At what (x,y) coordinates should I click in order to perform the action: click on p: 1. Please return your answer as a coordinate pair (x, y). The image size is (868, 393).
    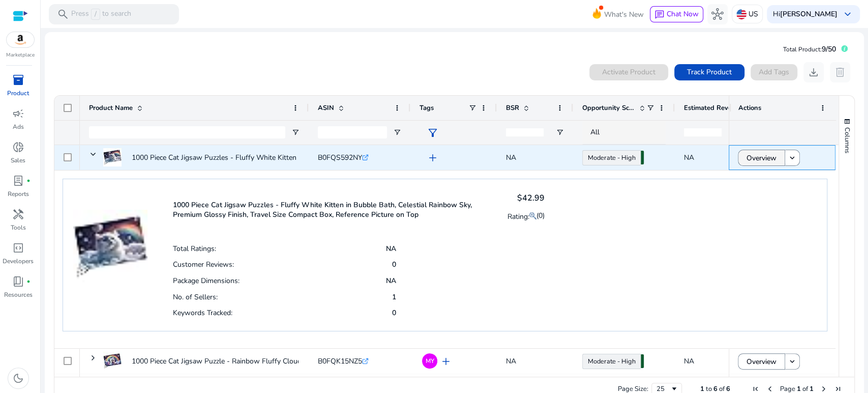
    Looking at the image, I should click on (394, 297).